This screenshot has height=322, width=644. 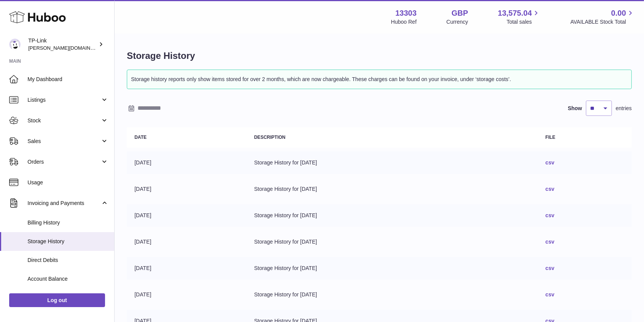 What do you see at coordinates (619, 13) in the screenshot?
I see `span: 0.00` at bounding box center [619, 13].